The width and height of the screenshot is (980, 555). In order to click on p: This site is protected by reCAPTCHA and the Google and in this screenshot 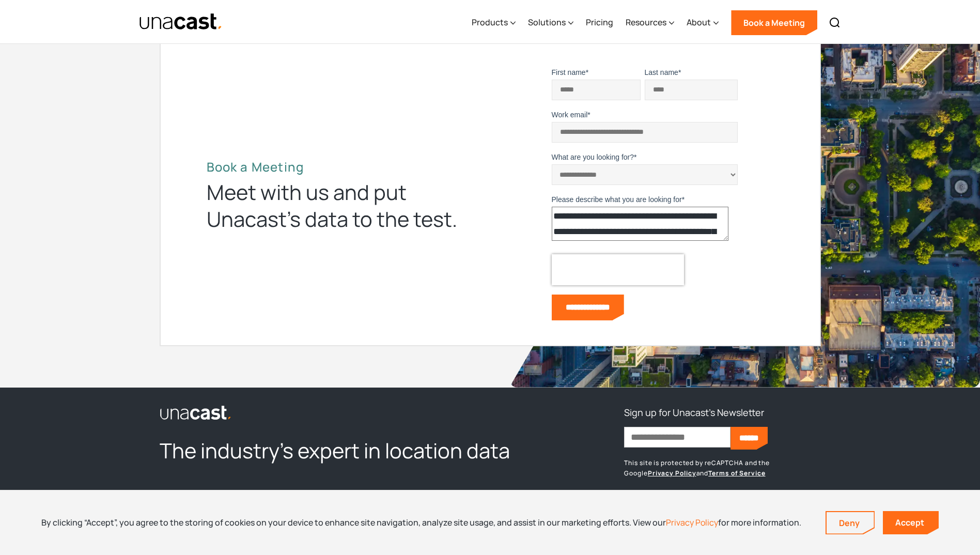, I will do `click(722, 468)`.